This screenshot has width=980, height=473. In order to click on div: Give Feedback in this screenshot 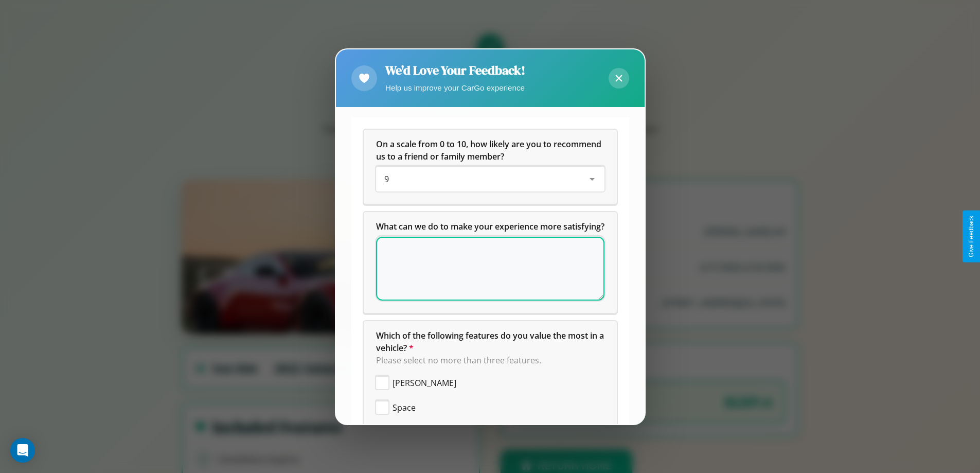, I will do `click(971, 236)`.